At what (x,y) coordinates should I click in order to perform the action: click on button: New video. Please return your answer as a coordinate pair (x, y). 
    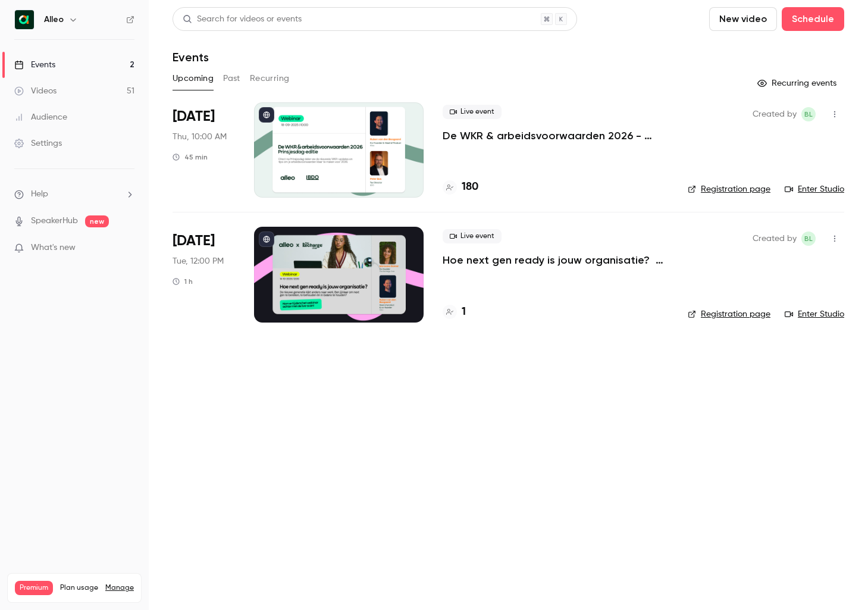
    Looking at the image, I should click on (742, 19).